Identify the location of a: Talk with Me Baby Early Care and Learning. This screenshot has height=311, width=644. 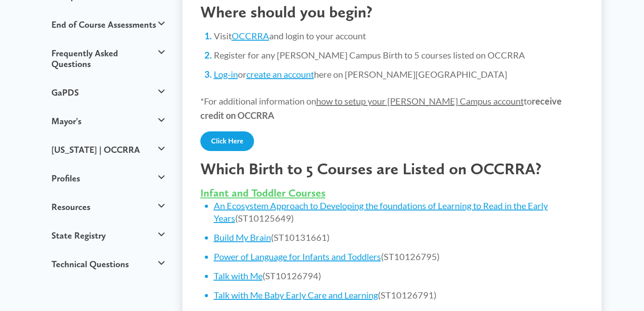
(295, 295).